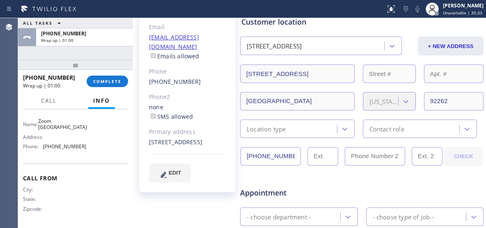 The image size is (486, 228). What do you see at coordinates (427, 156) in the screenshot?
I see `input: Ext. 2` at bounding box center [427, 156].